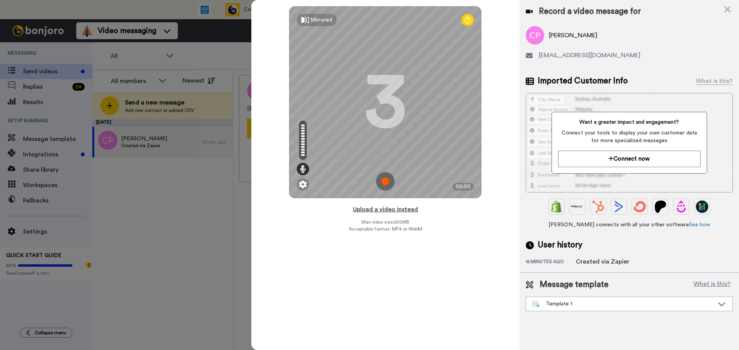  I want to click on button: Upload a video instead, so click(385, 210).